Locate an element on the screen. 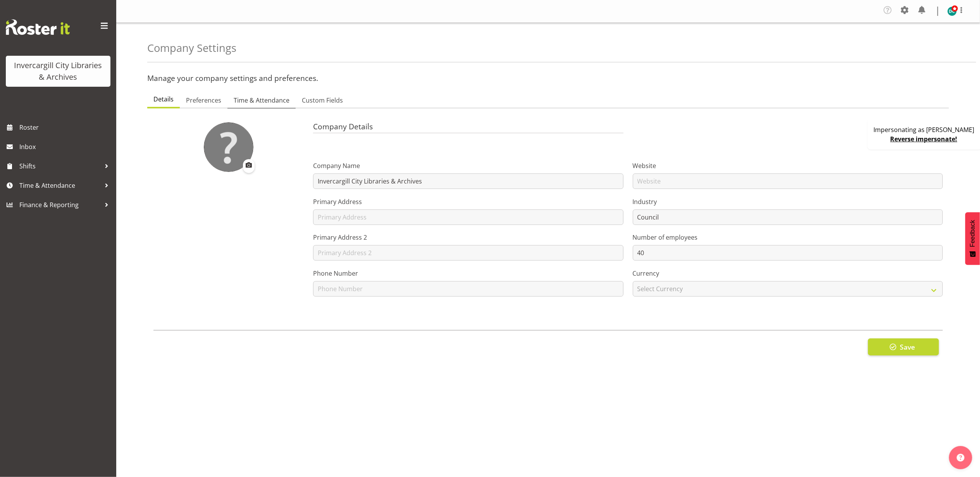  img: help-xxl-2.png is located at coordinates (960, 458).